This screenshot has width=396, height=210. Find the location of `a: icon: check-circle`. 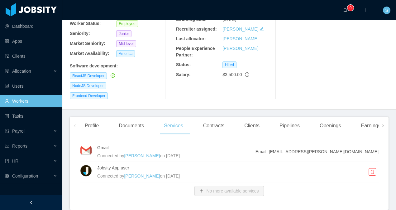

a: icon: check-circle is located at coordinates (112, 75).